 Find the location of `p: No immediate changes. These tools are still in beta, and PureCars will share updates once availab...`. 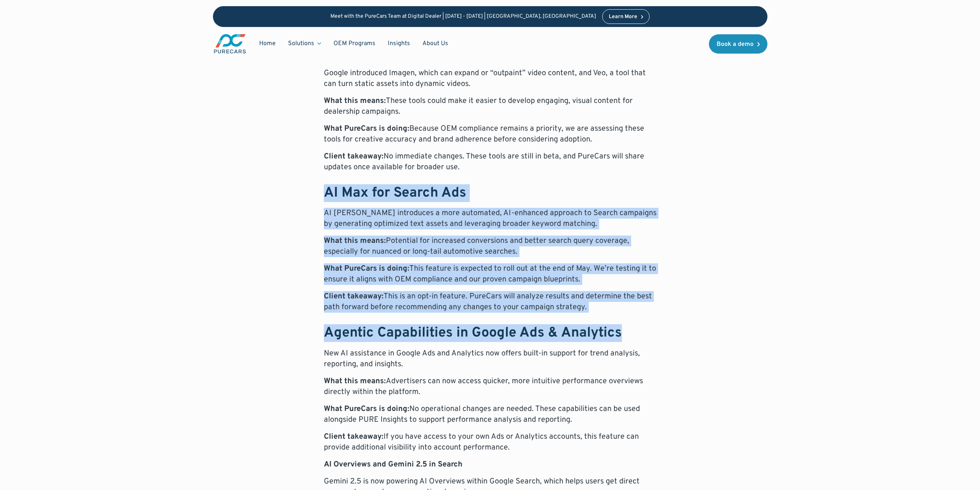

p: No immediate changes. These tools are still in beta, and PureCars will share updates once availab... is located at coordinates (490, 162).